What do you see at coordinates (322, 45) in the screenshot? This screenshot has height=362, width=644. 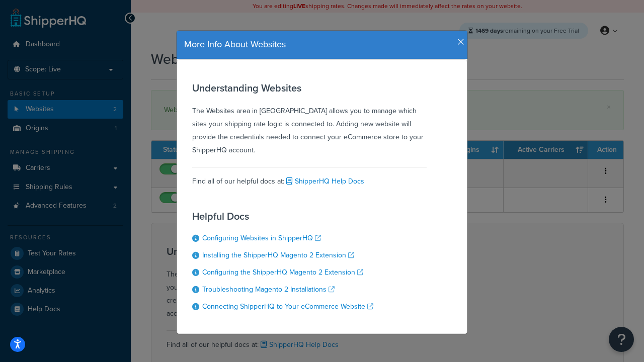 I see `h4: More Info About Websites` at bounding box center [322, 45].